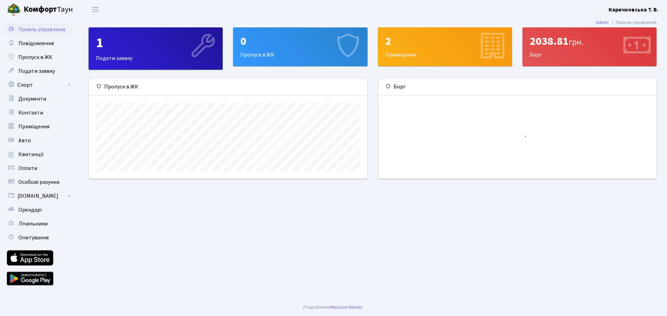  I want to click on span: Панель управління, so click(42, 30).